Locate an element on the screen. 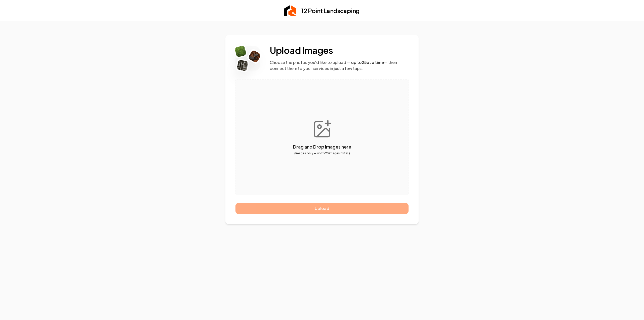 This screenshot has width=644, height=320. p: Choose the photos you'd like to upload — — then connect them to your services in just a few taps. is located at coordinates (339, 65).